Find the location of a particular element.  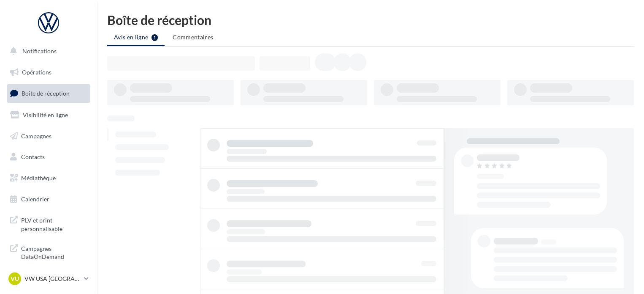

span: Visibilité en ligne is located at coordinates (45, 114).